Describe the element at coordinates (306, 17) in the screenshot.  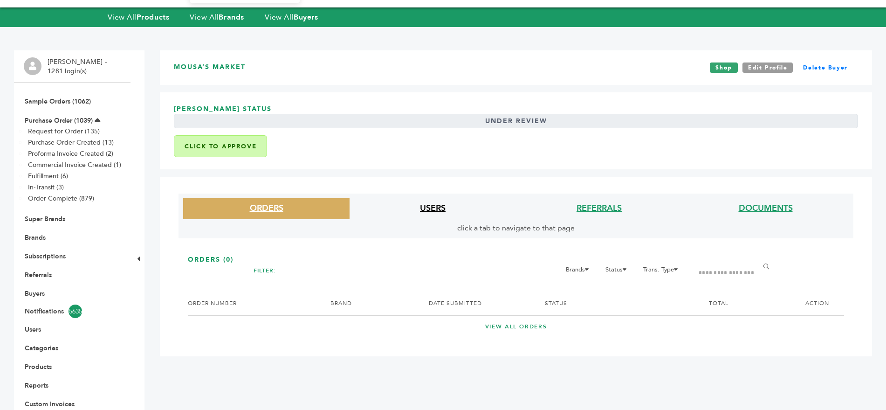
I see `strong: Buyers` at that location.